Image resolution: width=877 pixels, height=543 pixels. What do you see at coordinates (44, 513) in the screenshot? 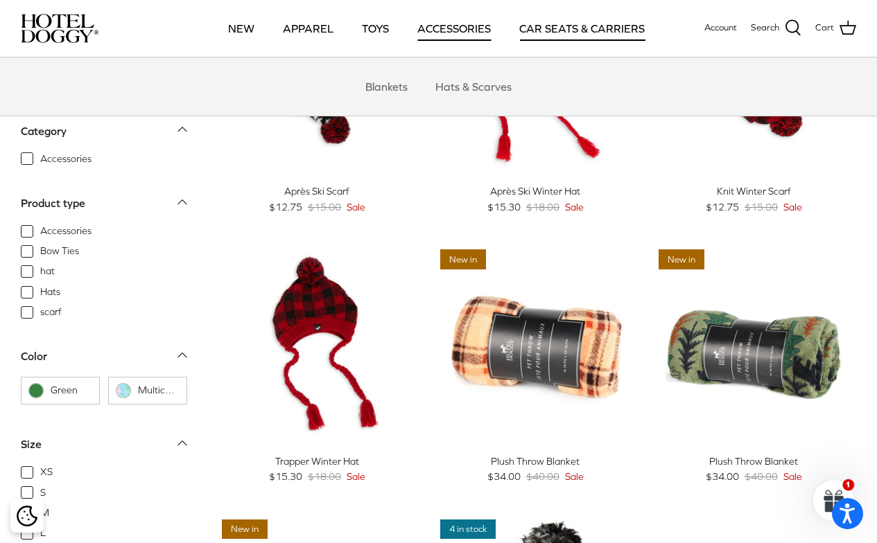
I see `span: M` at bounding box center [44, 513].